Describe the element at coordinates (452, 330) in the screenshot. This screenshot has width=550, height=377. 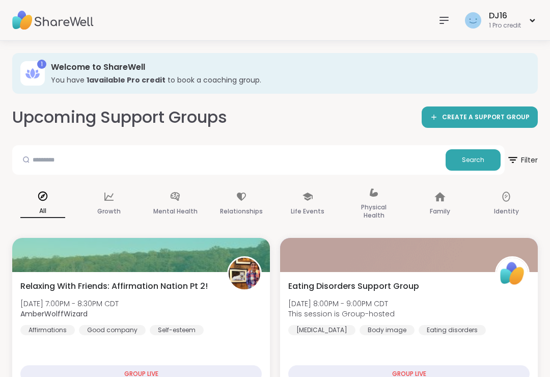
I see `div: Eating disorders` at that location.